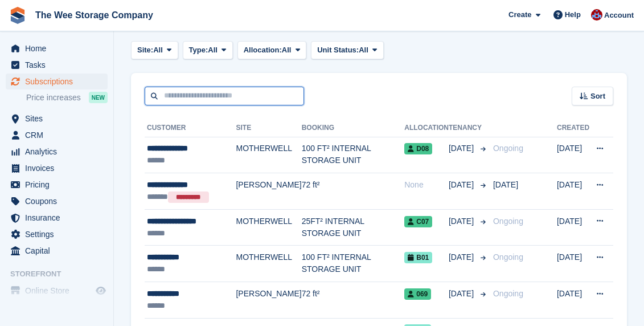 The width and height of the screenshot is (644, 326). I want to click on span: Sites, so click(59, 118).